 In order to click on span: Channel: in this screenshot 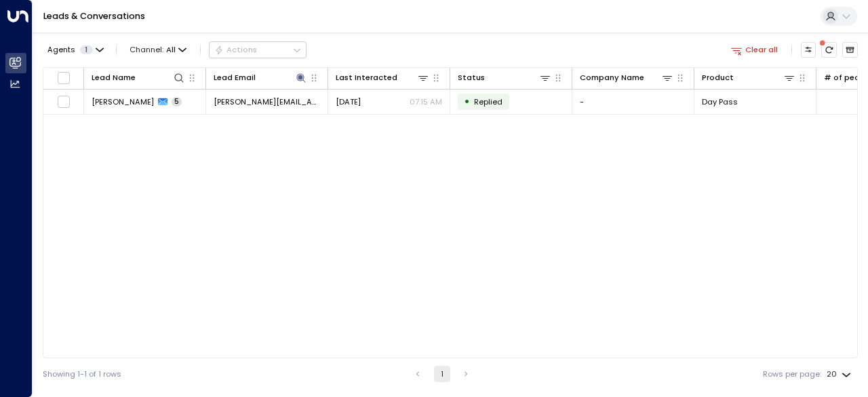, I will do `click(158, 50)`.